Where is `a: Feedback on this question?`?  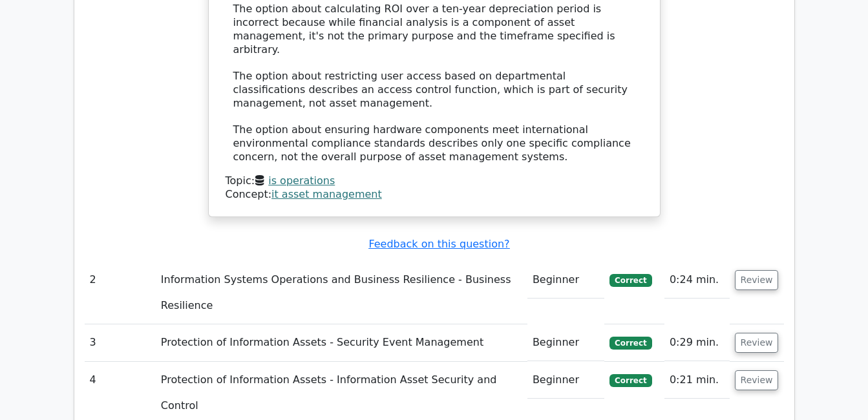 a: Feedback on this question? is located at coordinates (439, 244).